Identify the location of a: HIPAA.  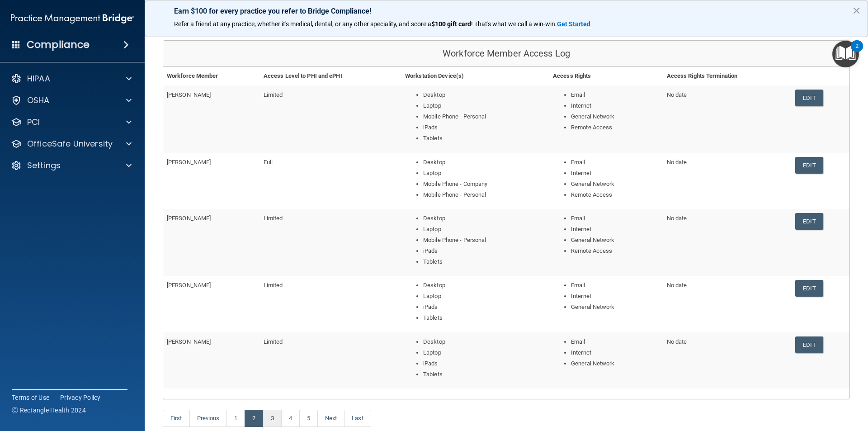
(71, 79).